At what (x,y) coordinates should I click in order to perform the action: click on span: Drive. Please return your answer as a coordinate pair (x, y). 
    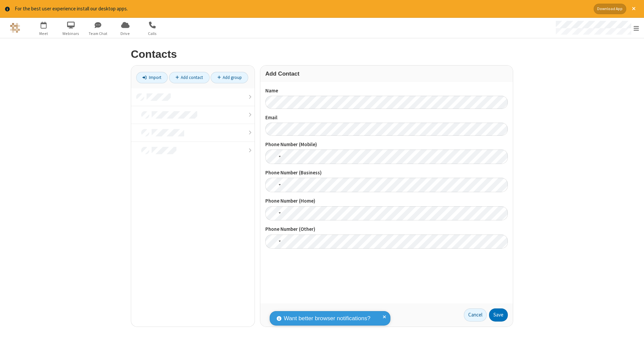
    Looking at the image, I should click on (125, 34).